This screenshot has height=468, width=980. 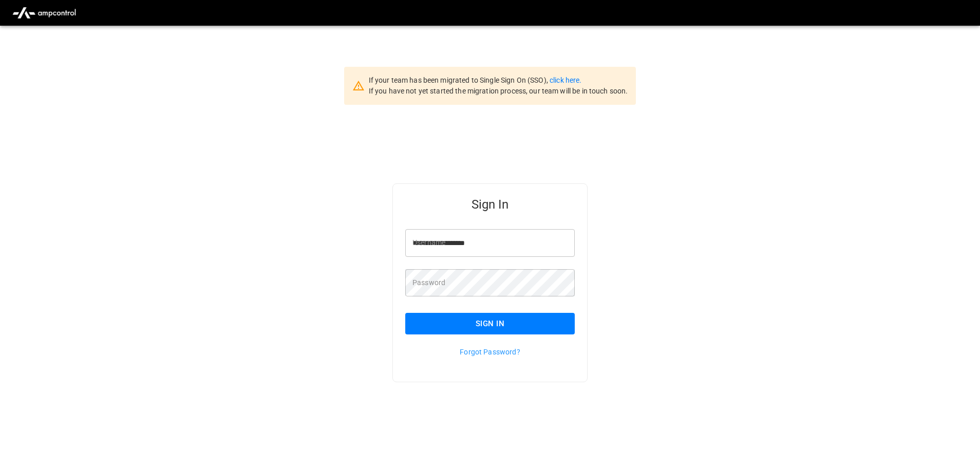 What do you see at coordinates (44, 13) in the screenshot?
I see `img: ampcontrol.io logo` at bounding box center [44, 13].